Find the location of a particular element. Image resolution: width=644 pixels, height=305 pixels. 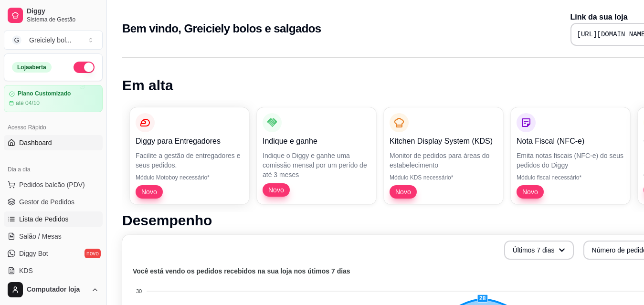

span: Diggy is located at coordinates (62, 11).